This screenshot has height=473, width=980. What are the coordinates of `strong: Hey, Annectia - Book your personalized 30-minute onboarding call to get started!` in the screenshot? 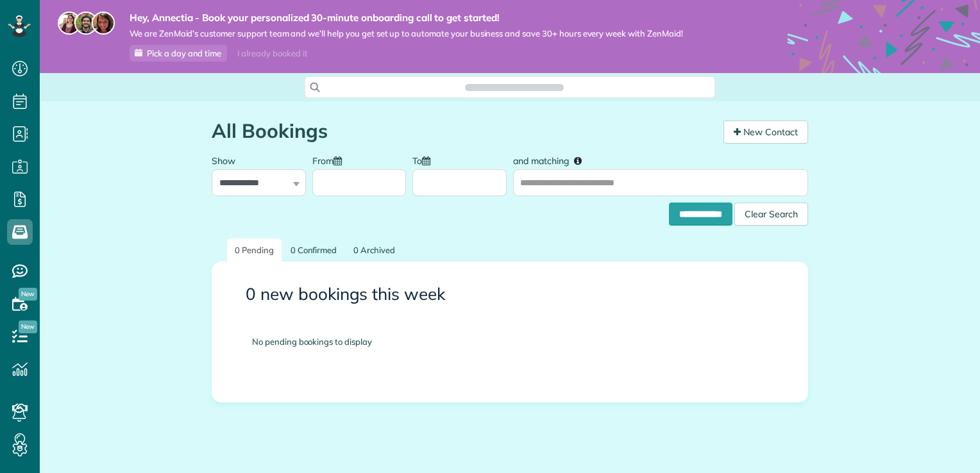 It's located at (406, 18).